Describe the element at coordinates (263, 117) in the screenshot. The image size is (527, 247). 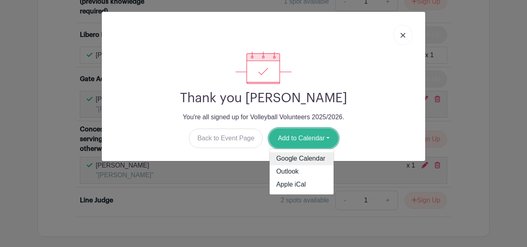
I see `p: You're all signed up for Volleyball Volunteers 2025/2026.` at that location.